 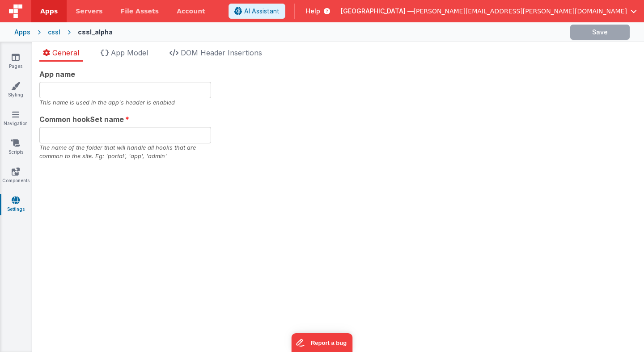 What do you see at coordinates (256, 11) in the screenshot?
I see `button: AI Assistant` at bounding box center [256, 11].